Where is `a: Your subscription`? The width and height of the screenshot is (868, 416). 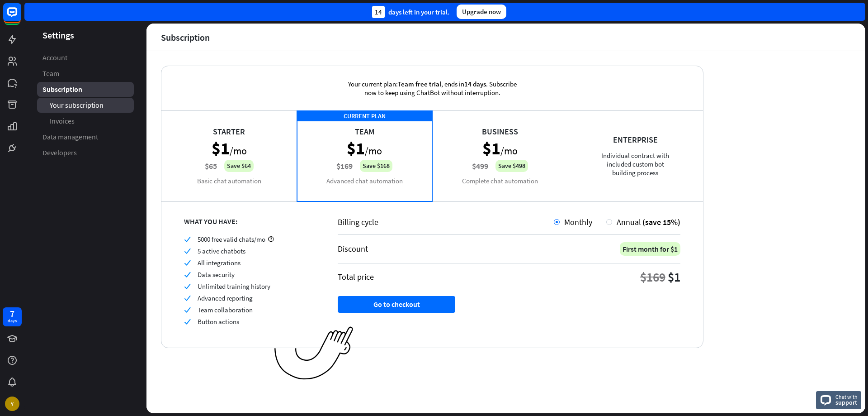
a: Your subscription is located at coordinates (86, 105).